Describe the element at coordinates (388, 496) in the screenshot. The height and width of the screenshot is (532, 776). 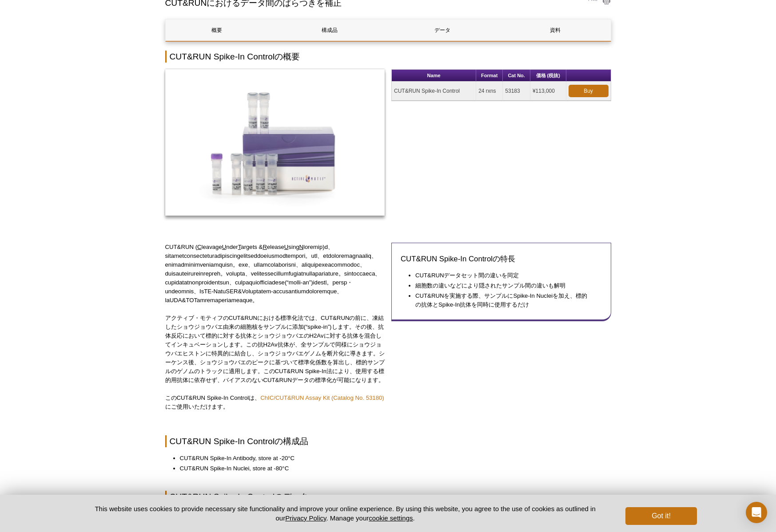
I see `h2: CUT&RUN Spike-In Controlのデータ` at that location.